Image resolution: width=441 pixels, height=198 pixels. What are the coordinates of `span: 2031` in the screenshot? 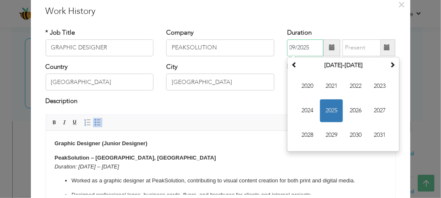 It's located at (379, 135).